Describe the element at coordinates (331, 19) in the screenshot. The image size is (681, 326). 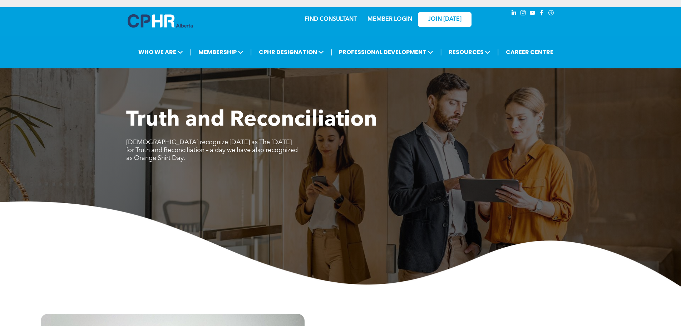
I see `a: FIND CONSULTANT` at that location.